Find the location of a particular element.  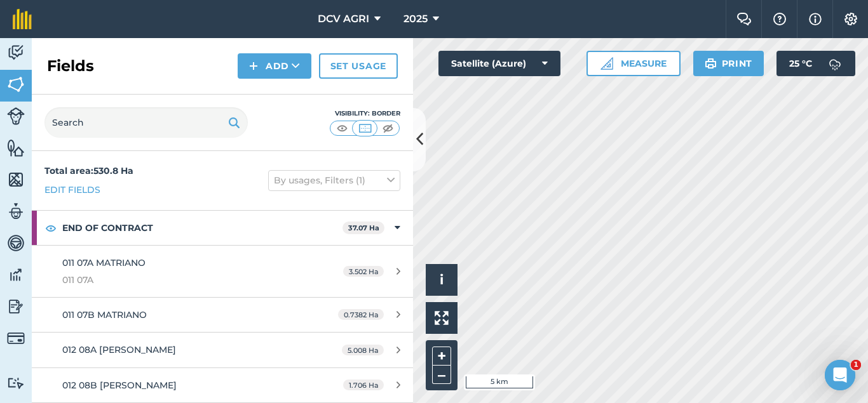

strong: END OF CONTRACT is located at coordinates (202, 228).